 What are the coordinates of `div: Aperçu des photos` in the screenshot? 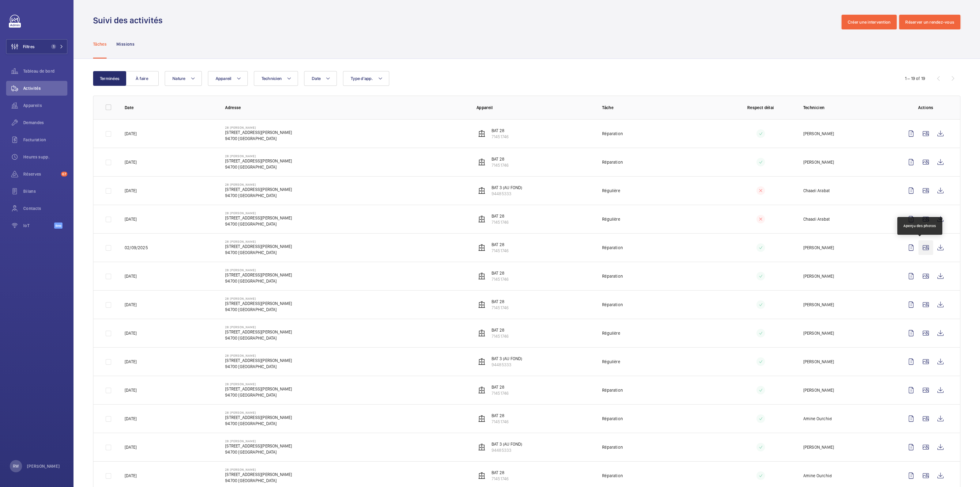 It's located at (919, 226).